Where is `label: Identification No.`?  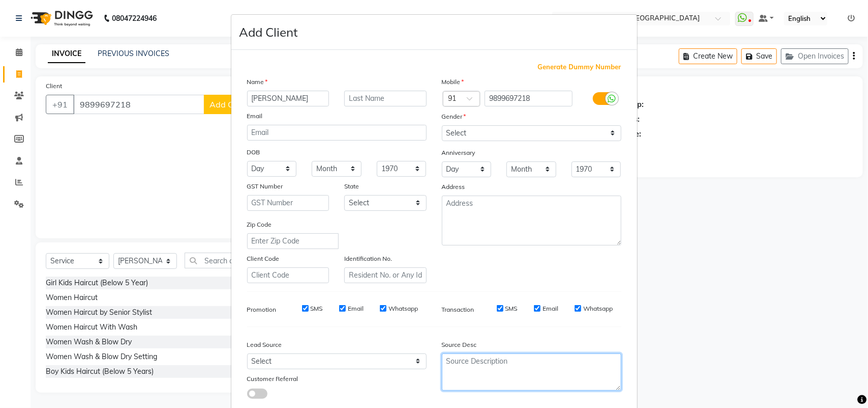 label: Identification No. is located at coordinates (368, 258).